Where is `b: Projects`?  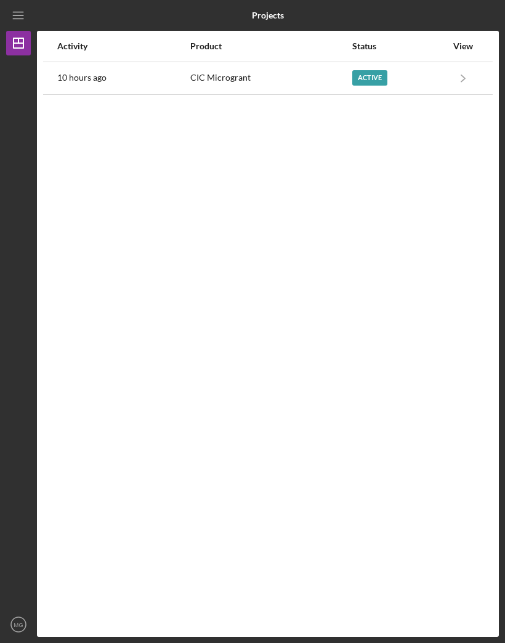
b: Projects is located at coordinates (268, 15).